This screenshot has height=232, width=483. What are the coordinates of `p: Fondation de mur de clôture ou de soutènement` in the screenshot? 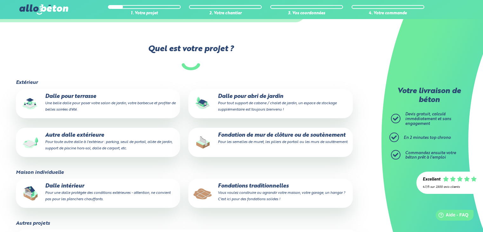 It's located at (270, 138).